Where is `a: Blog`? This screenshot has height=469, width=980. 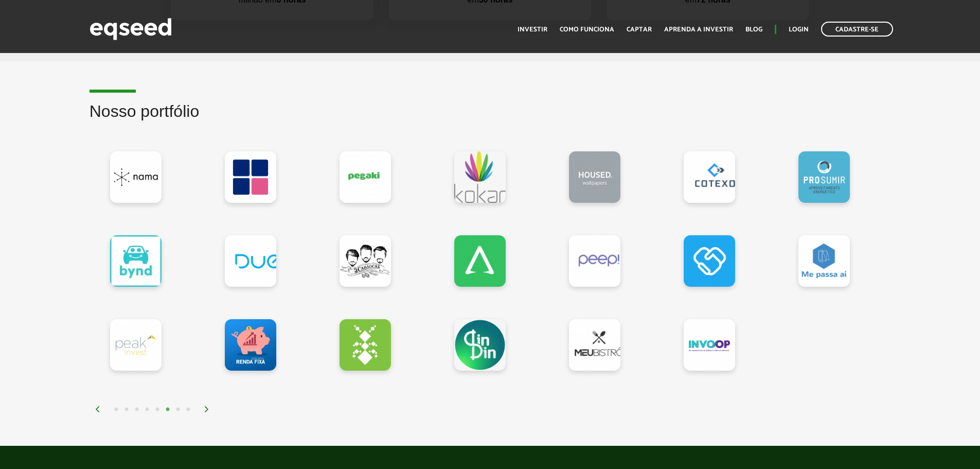 a: Blog is located at coordinates (754, 29).